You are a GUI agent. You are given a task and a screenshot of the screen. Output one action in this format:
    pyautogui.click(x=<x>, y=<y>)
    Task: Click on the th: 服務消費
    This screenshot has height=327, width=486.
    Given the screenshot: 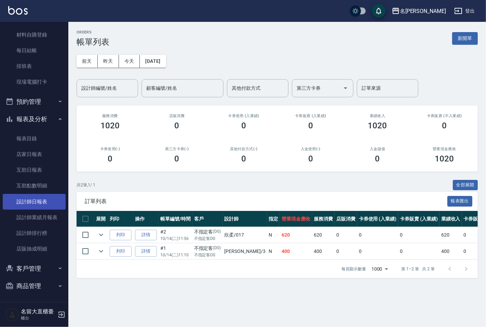 What is the action you would take?
    pyautogui.click(x=323, y=219)
    